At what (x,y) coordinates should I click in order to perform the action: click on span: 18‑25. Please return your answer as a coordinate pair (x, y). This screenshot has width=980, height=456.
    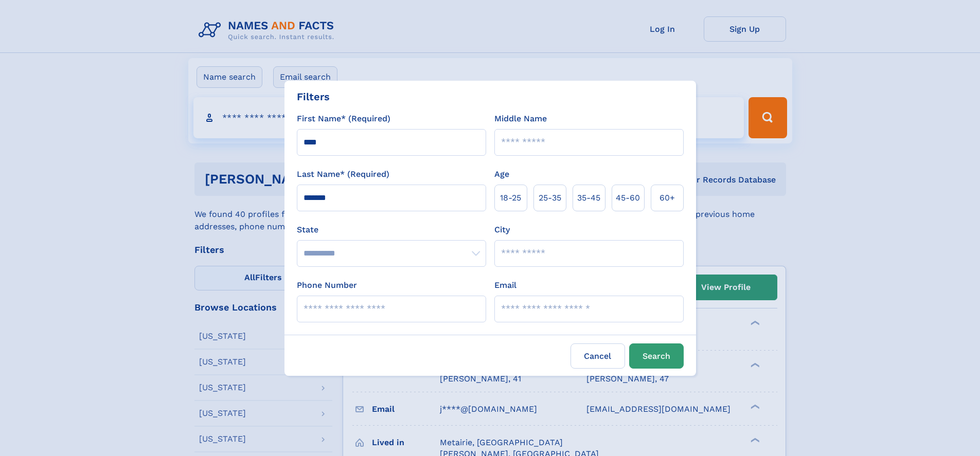
    Looking at the image, I should click on (511, 198).